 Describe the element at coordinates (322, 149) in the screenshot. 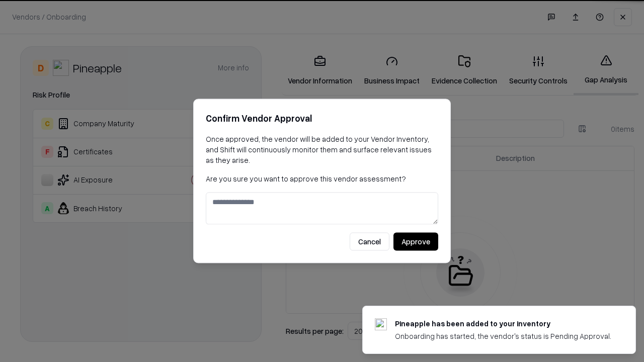

I see `p: Once approved, the vendor will be added to your Vendor Inventory, and Shift will continuously mon...` at that location.